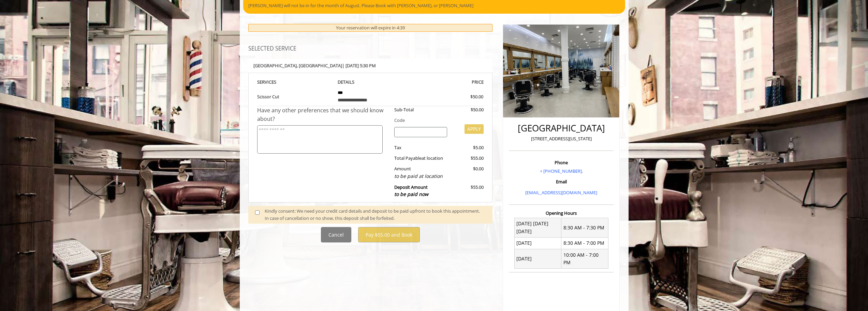 The image size is (868, 311). What do you see at coordinates (323, 114) in the screenshot?
I see `div: Have any other preferences that we should know about?` at bounding box center [323, 114].